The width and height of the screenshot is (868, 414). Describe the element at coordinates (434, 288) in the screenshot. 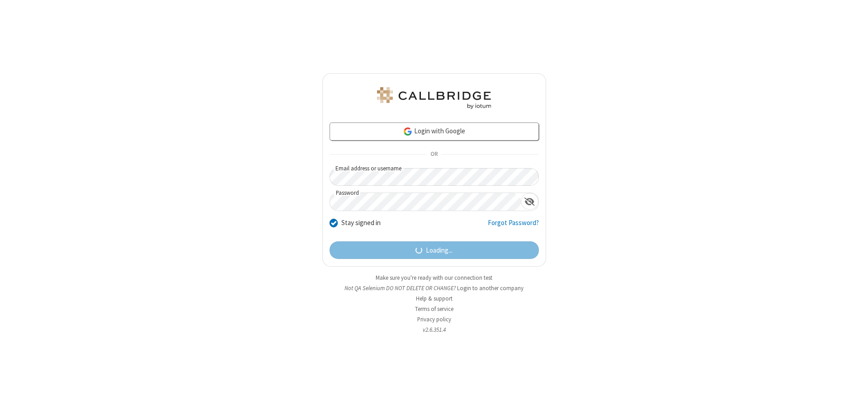

I see `li: Not QA Selenium DO NOT DELETE OR CHANGE?` at that location.